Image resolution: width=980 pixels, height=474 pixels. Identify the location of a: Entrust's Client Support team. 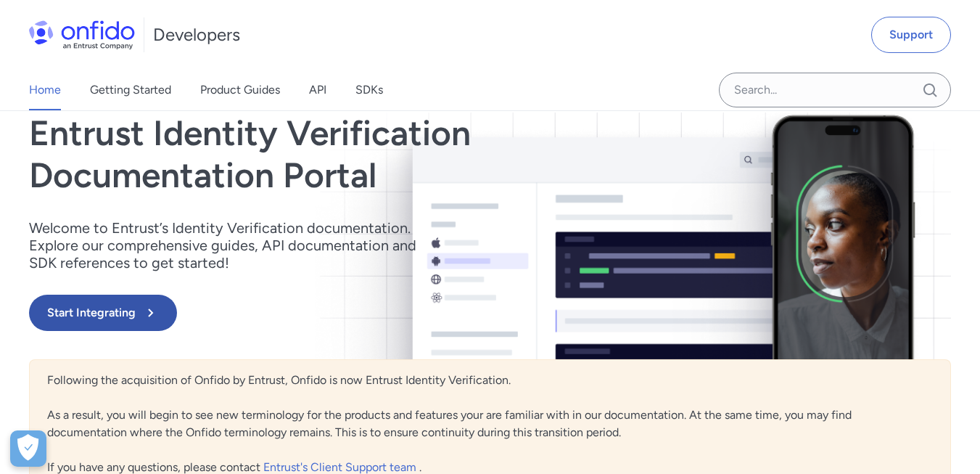
(341, 466).